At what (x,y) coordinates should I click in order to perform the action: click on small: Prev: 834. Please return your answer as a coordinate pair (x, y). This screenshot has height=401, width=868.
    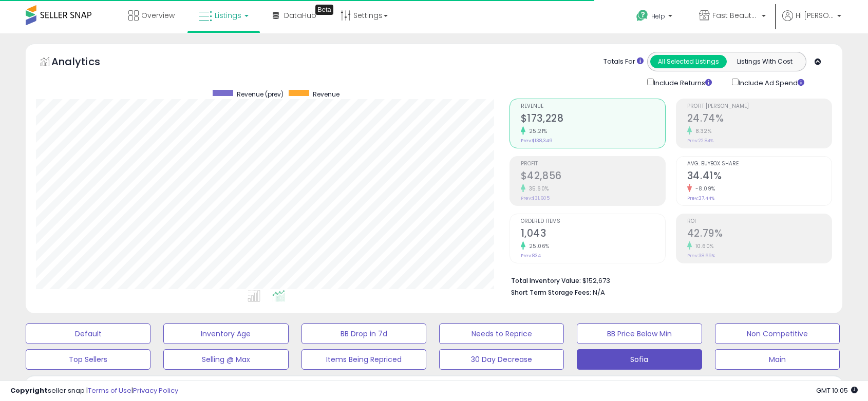
    Looking at the image, I should click on (530, 256).